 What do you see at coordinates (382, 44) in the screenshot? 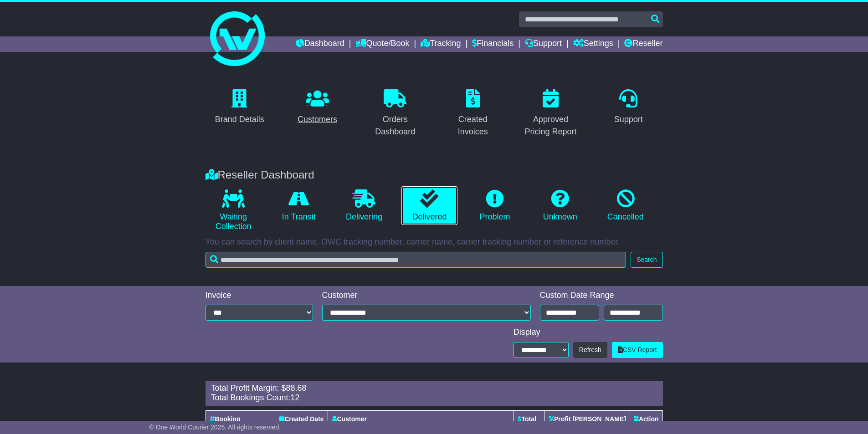
I see `a: Quote/Book` at bounding box center [382, 44].